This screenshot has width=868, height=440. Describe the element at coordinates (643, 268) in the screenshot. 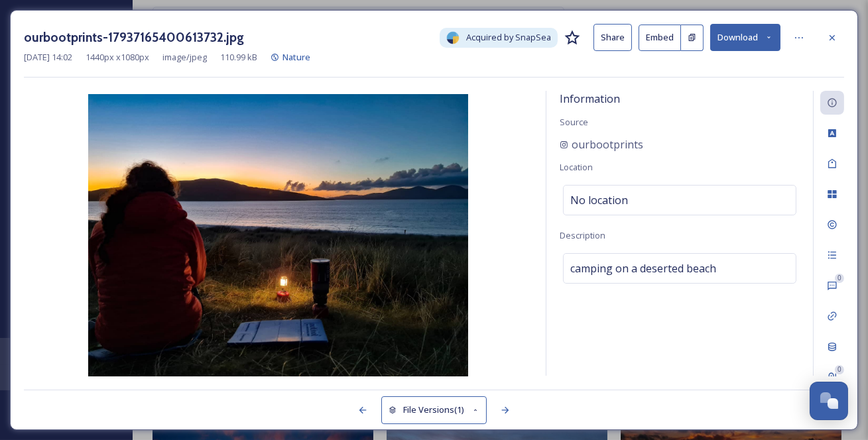

I see `span: camping on a deserted beach` at that location.